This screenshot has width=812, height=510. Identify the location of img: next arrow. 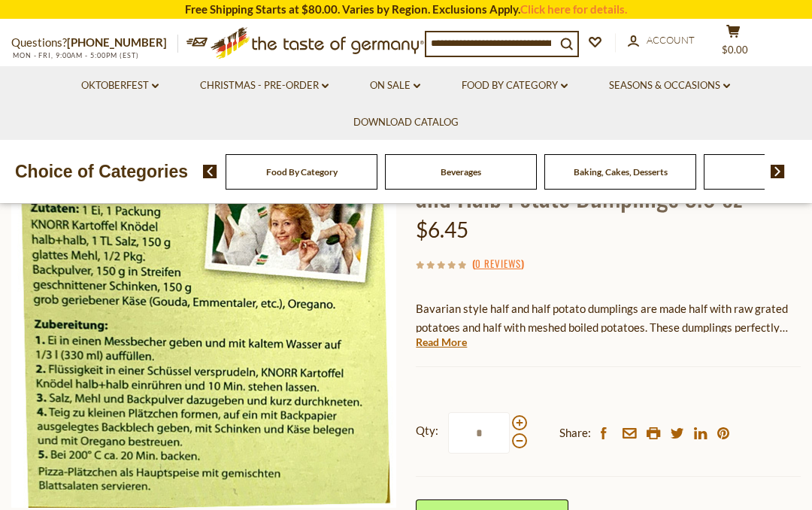
(778, 172).